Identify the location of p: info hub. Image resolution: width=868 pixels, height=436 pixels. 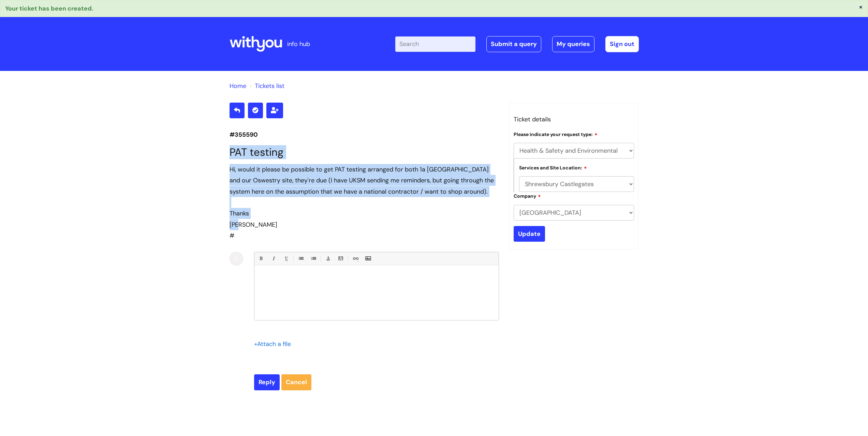
(299, 44).